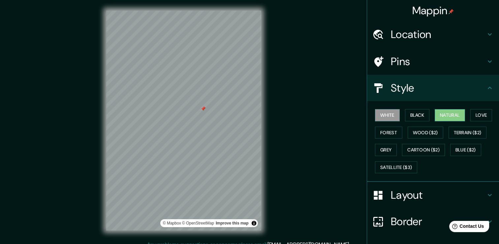 This screenshot has height=244, width=499. I want to click on button: Terrain ($2), so click(468, 132).